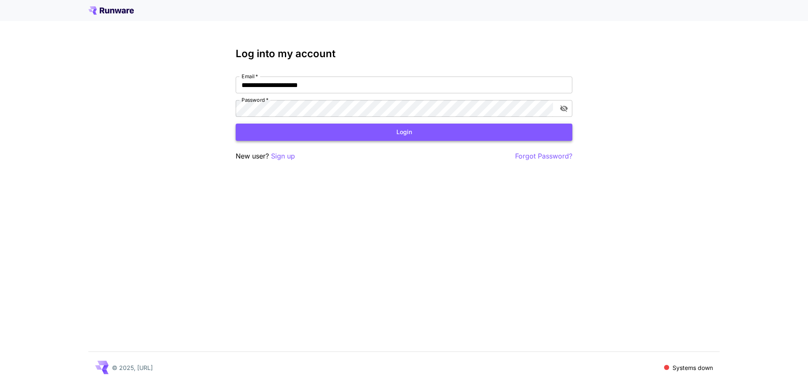 Image resolution: width=808 pixels, height=383 pixels. What do you see at coordinates (544, 156) in the screenshot?
I see `button: Forgot Password?` at bounding box center [544, 156].